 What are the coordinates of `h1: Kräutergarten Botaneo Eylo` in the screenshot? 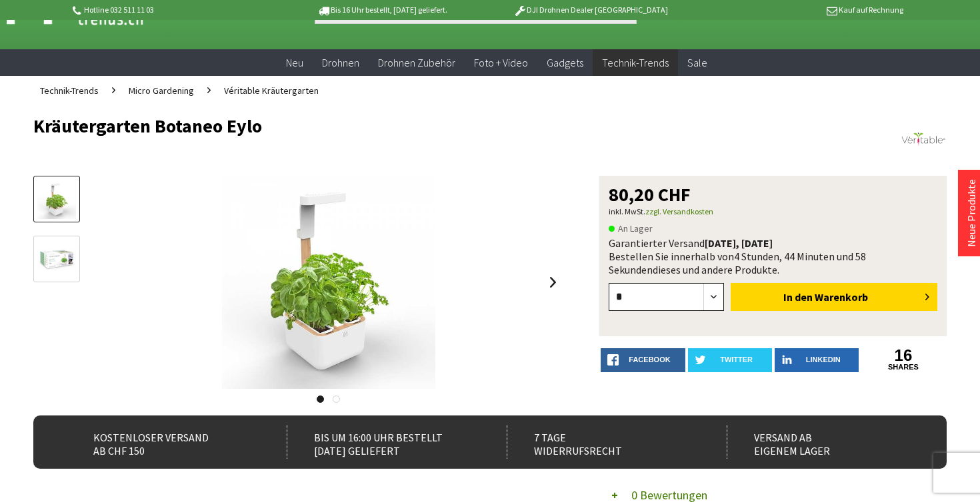 It's located at (398, 126).